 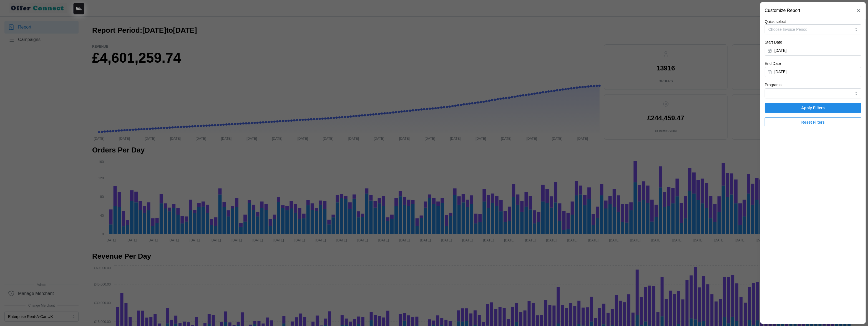 What do you see at coordinates (813, 122) in the screenshot?
I see `span: Reset Filters` at bounding box center [813, 122].